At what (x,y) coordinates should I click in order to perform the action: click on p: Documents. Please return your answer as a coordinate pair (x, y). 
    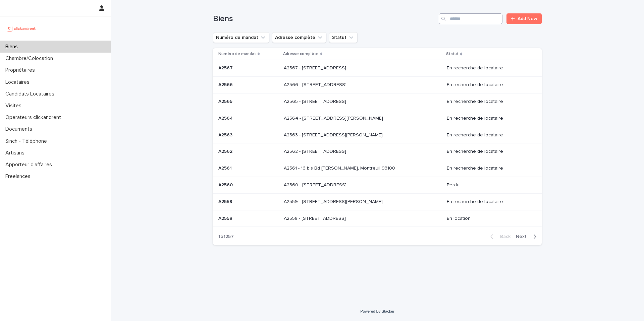
    Looking at the image, I should click on (20, 129).